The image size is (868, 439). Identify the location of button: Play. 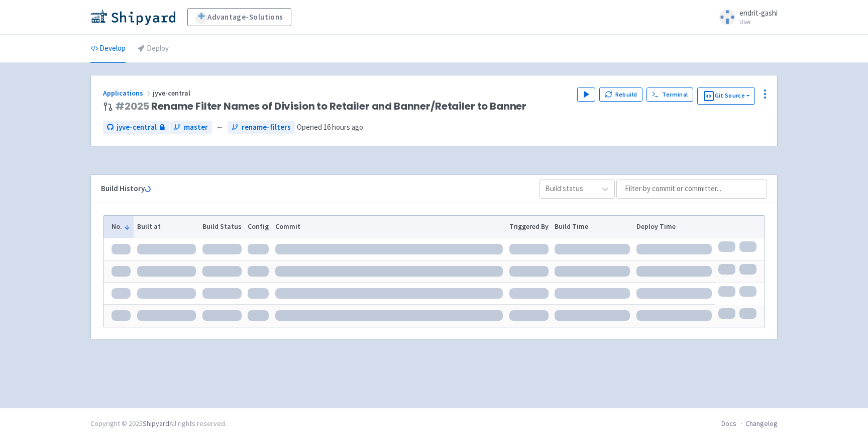
(586, 95).